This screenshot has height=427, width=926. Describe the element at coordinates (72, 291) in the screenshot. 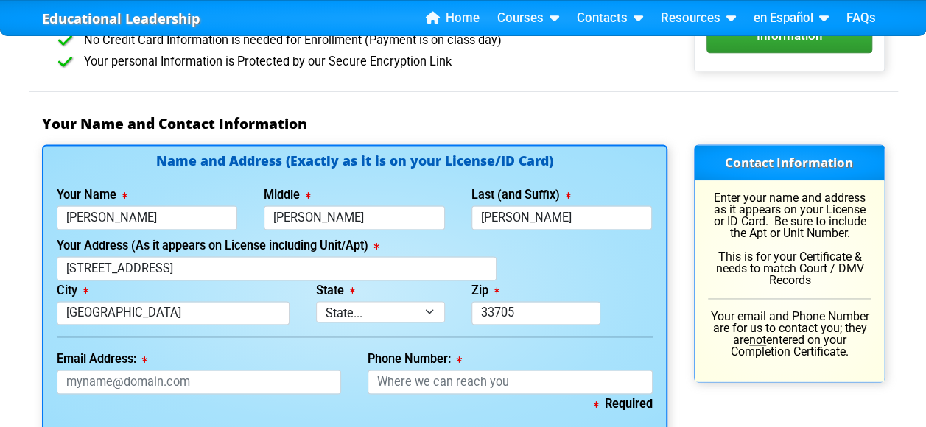

I see `label: City` at that location.